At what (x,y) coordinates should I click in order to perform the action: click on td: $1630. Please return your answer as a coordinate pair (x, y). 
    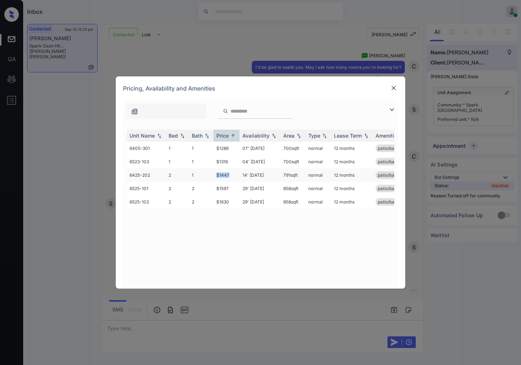
    Looking at the image, I should click on (226, 202).